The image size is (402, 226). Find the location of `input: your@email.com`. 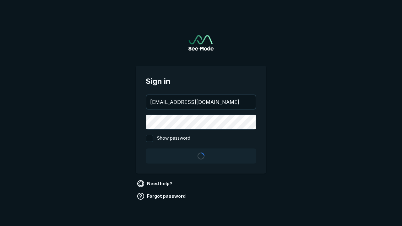

input: your@email.com is located at coordinates (201, 102).